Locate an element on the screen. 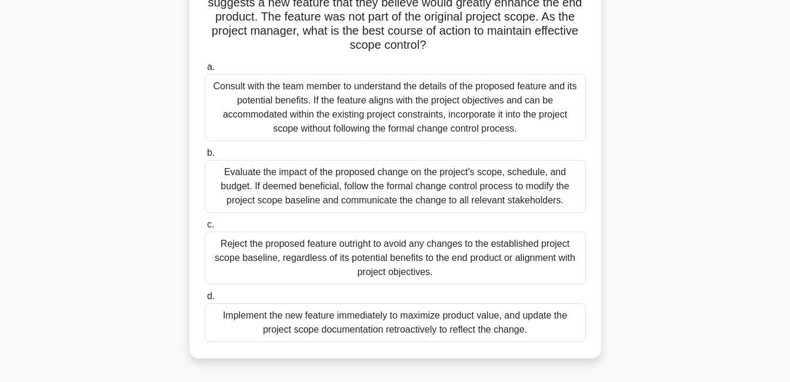 The height and width of the screenshot is (382, 790). div: Reject the proposed feature outright to avoid any changes to the established project scope baseli... is located at coordinates (395, 258).